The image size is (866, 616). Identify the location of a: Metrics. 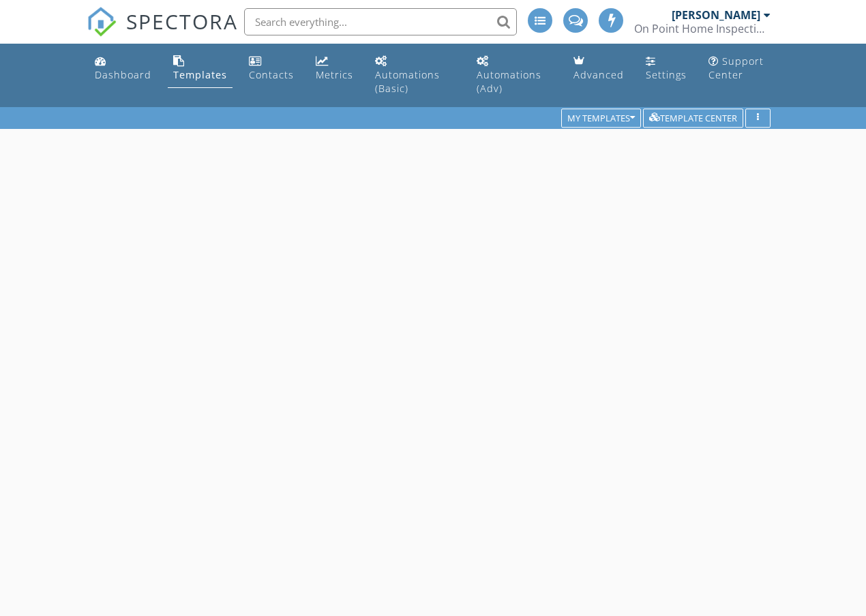
(334, 68).